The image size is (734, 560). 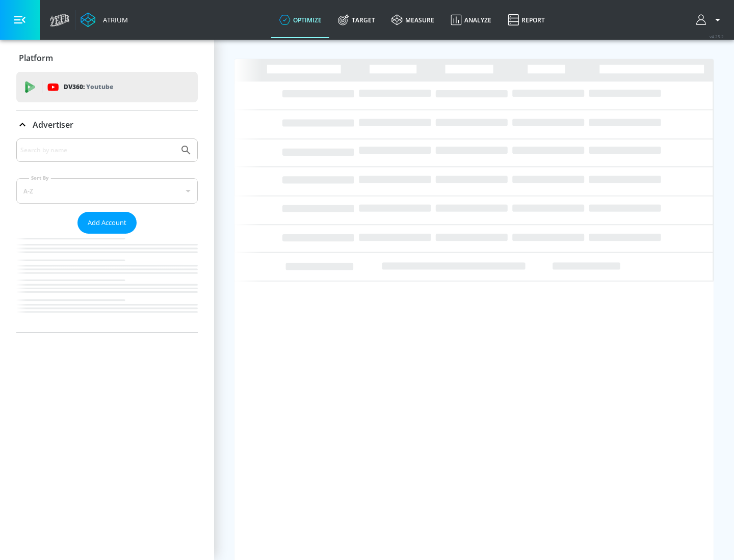 I want to click on p: Advertiser, so click(x=53, y=125).